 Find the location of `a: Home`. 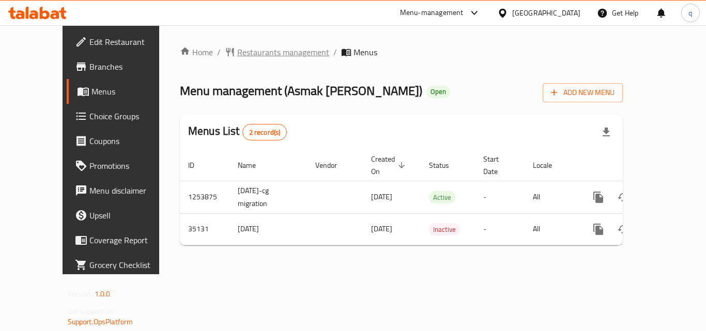

a: Home is located at coordinates (196, 52).